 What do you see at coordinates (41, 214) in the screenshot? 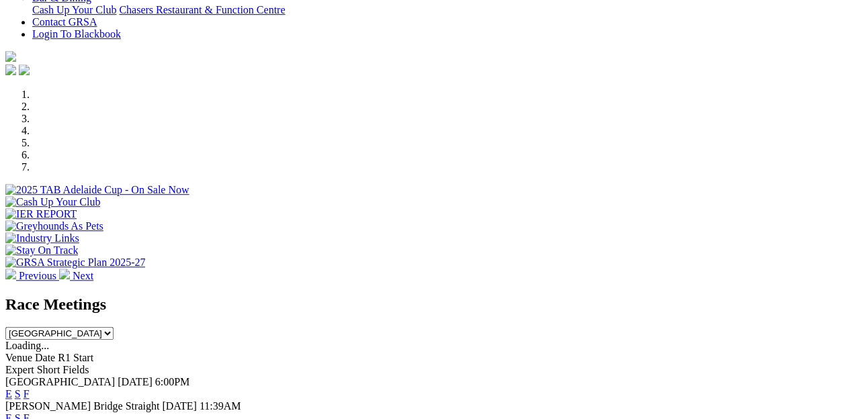
I see `img: IER REPORT` at bounding box center [41, 214].